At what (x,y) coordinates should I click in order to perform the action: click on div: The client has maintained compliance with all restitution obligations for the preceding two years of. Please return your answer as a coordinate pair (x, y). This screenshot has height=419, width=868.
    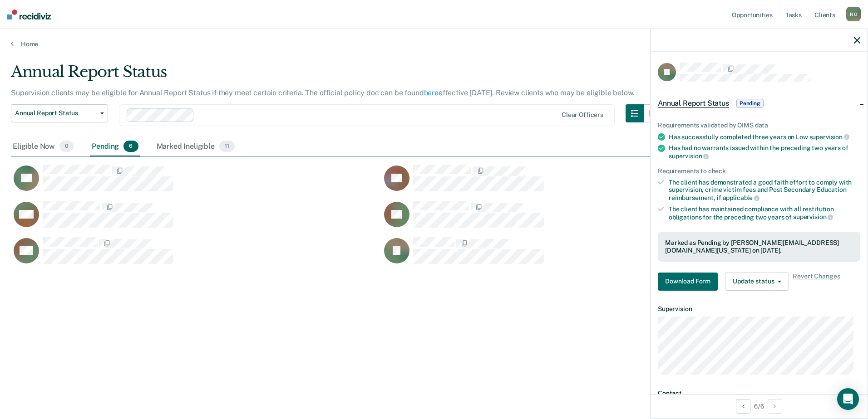
    Looking at the image, I should click on (765, 213).